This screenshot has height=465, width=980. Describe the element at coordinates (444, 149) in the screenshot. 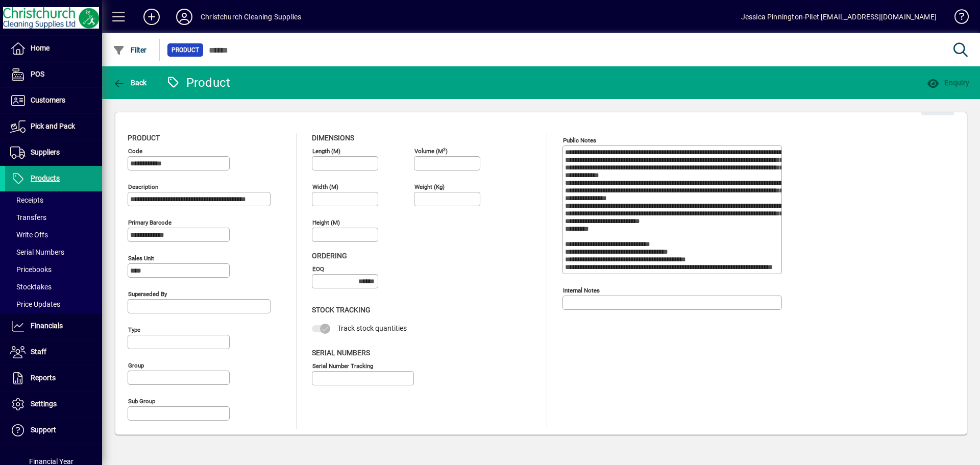

I see `sup: 3` at that location.